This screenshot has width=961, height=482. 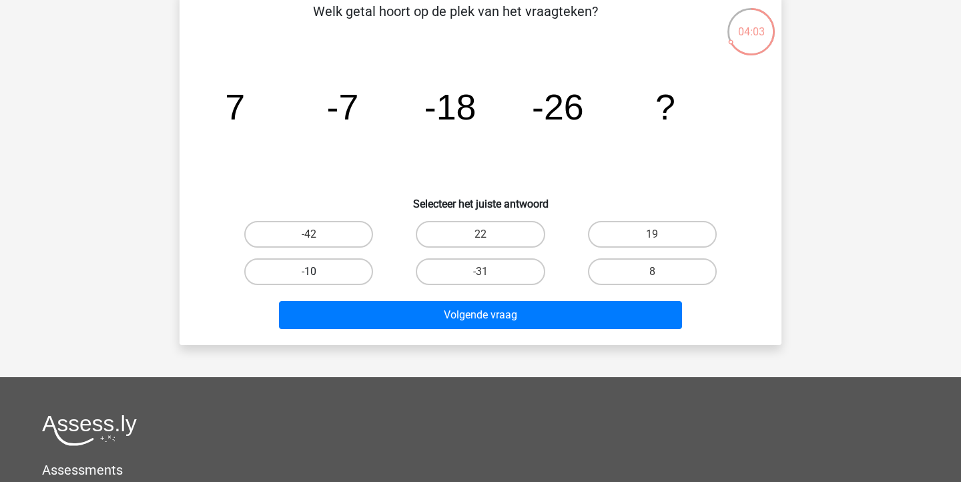 What do you see at coordinates (343, 107) in the screenshot?
I see `tspan: -7` at bounding box center [343, 107].